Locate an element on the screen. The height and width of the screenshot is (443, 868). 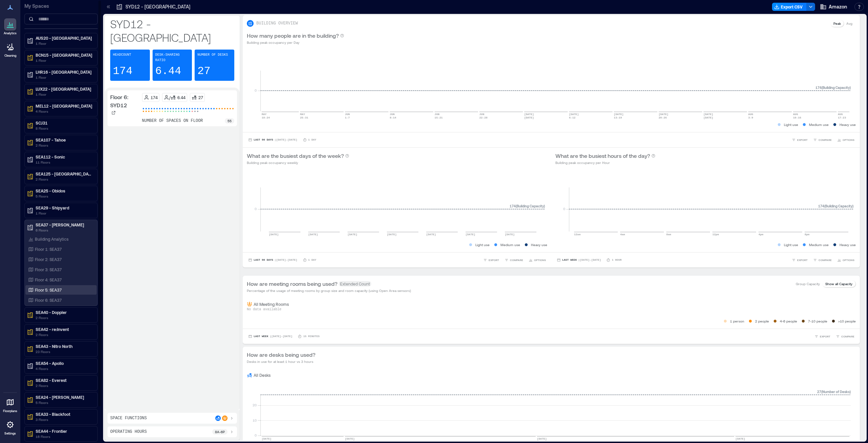
p: SEA40 - Doppler is located at coordinates (64, 312).